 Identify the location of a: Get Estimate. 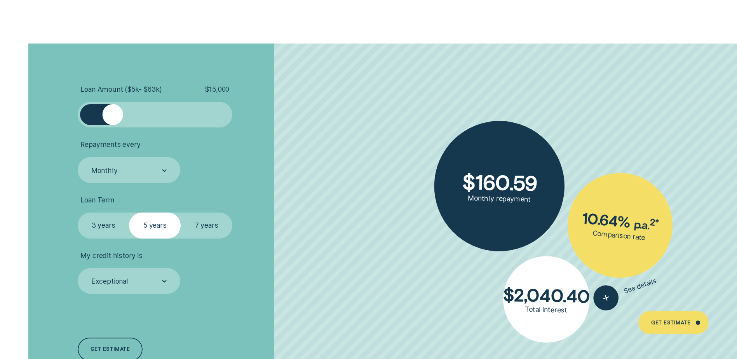
(674, 323).